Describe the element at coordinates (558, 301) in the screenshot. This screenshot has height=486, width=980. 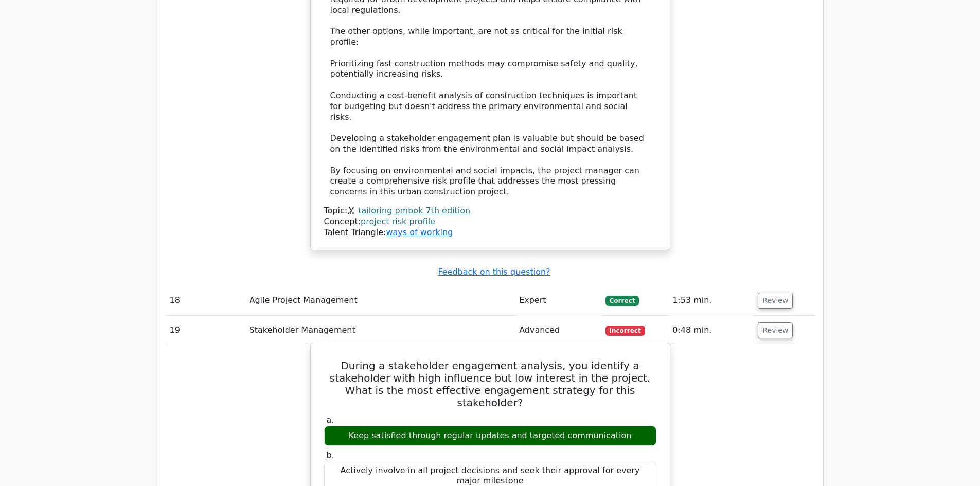
I see `td: Expert` at that location.